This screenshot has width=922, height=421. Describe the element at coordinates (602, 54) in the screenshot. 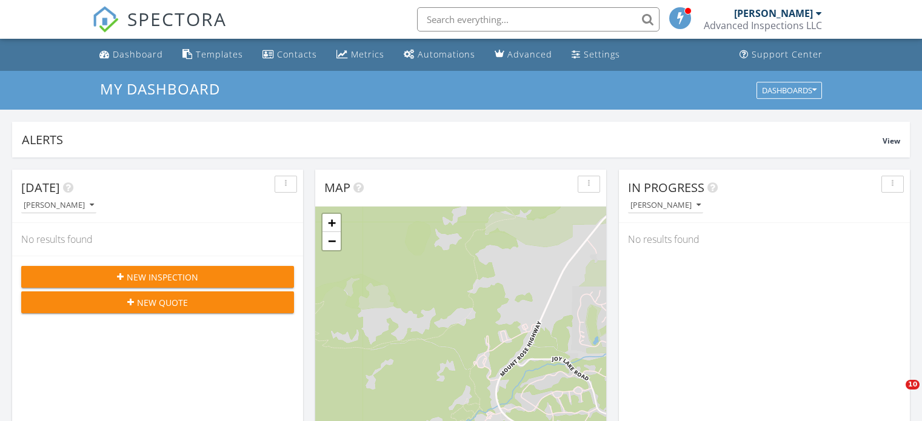

I see `div: Settings` at that location.